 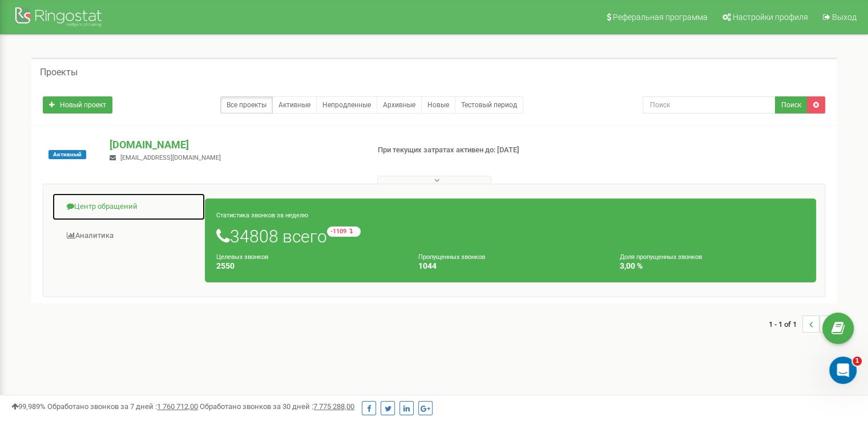 What do you see at coordinates (489, 105) in the screenshot?
I see `a: Тестовый период` at bounding box center [489, 105].